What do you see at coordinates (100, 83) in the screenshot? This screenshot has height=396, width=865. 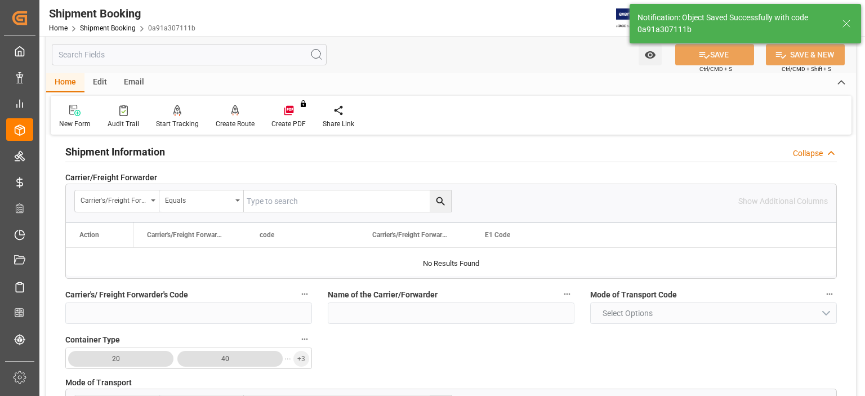 I see `div: Edit` at bounding box center [100, 83].